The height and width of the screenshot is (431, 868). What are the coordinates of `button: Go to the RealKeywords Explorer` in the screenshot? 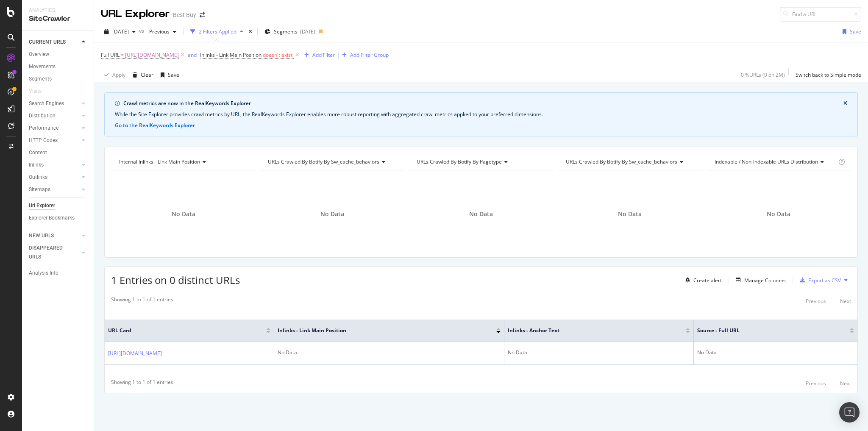 It's located at (155, 125).